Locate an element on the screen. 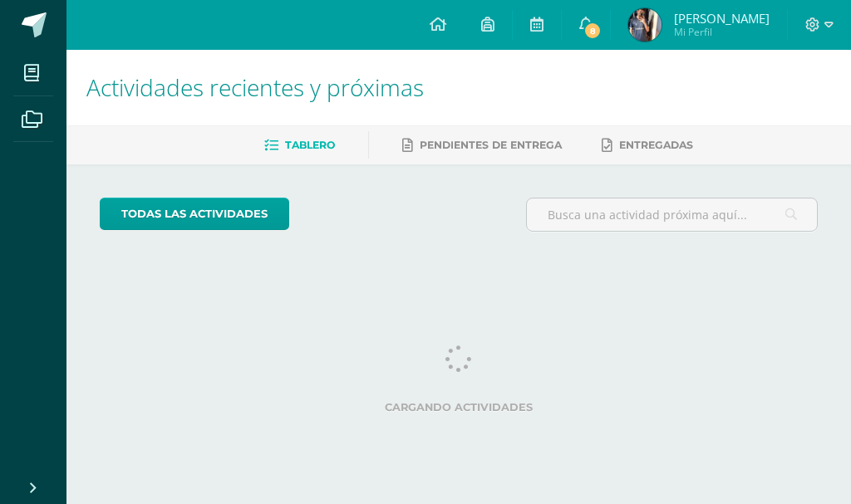 This screenshot has height=504, width=851. span: 8 is located at coordinates (593, 31).